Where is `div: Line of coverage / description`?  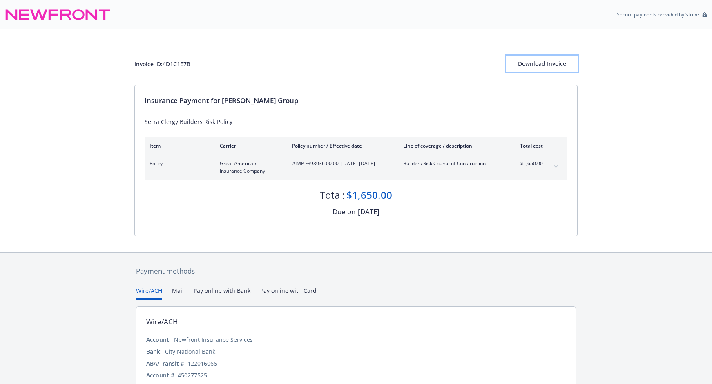
div: Line of coverage / description is located at coordinates (451, 145).